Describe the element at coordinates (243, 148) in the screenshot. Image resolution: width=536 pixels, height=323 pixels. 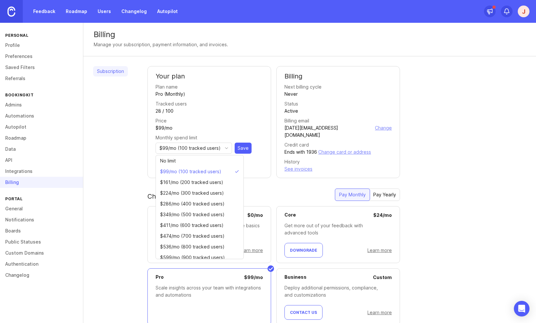
I see `button: Save` at that location.